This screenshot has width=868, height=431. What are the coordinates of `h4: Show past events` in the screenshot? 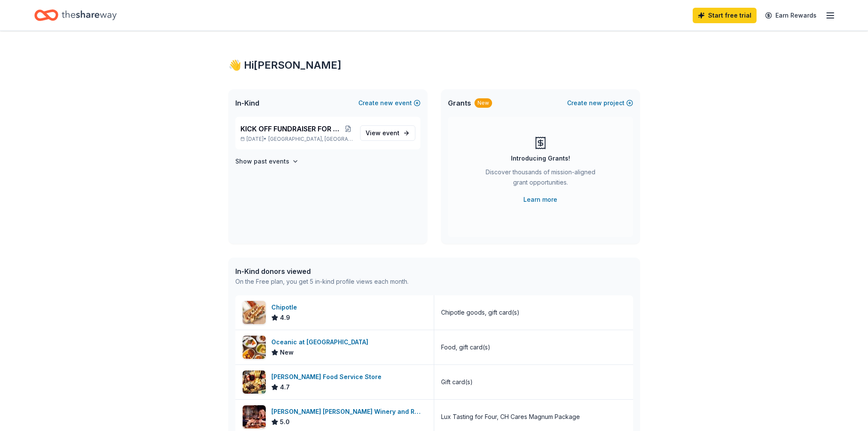 It's located at (262, 161).